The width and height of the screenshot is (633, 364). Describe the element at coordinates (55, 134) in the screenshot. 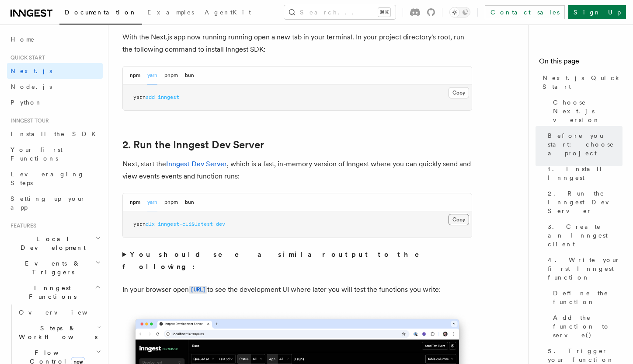

I see `span: Install the SDK` at that location.